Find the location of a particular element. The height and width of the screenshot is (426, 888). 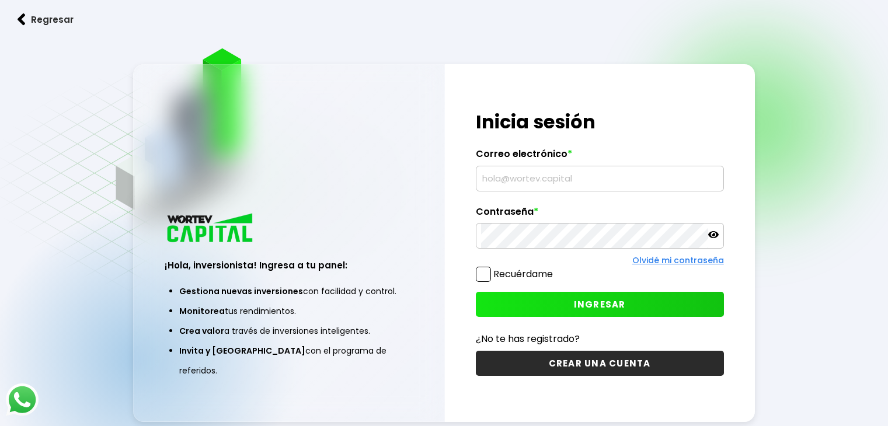

li: tus rendimientos. is located at coordinates (289, 311).